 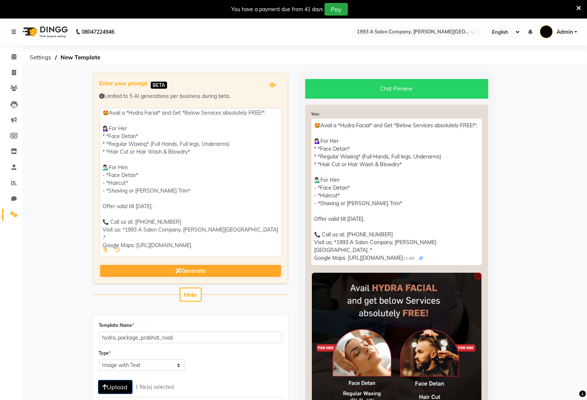 I want to click on p: 🤩Avail a *Hydra Facial* and Get *Below Services absolutely FREE!*: 💁🏻‍♀️For Her * *Face Detan* * ..., so click(x=396, y=192).